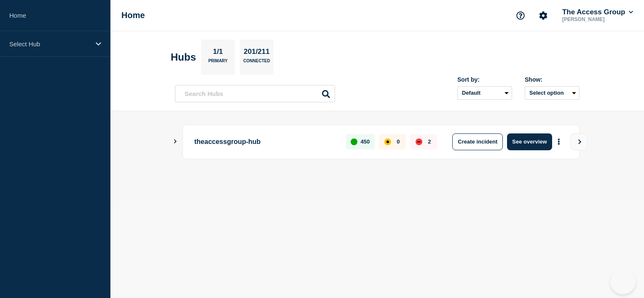 This screenshot has width=644, height=298. Describe the element at coordinates (398, 141) in the screenshot. I see `p: 0` at that location.